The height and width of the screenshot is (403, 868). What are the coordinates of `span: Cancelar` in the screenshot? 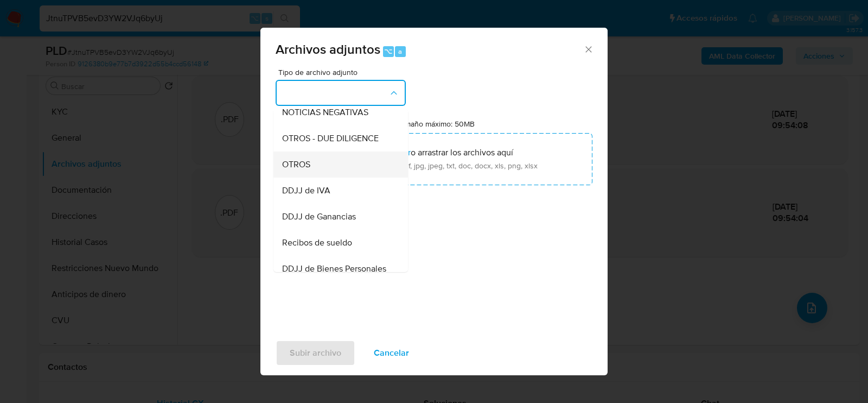 It's located at (391, 353).